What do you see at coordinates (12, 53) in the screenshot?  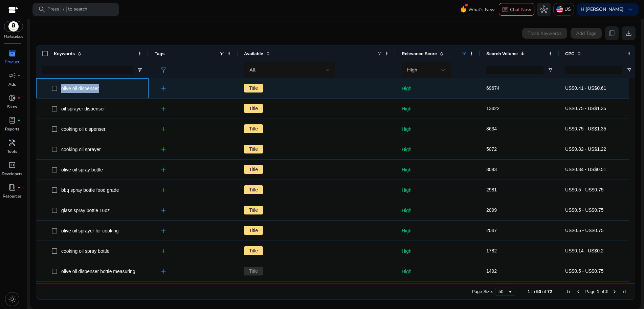 I see `span: inventory_2` at bounding box center [12, 53].